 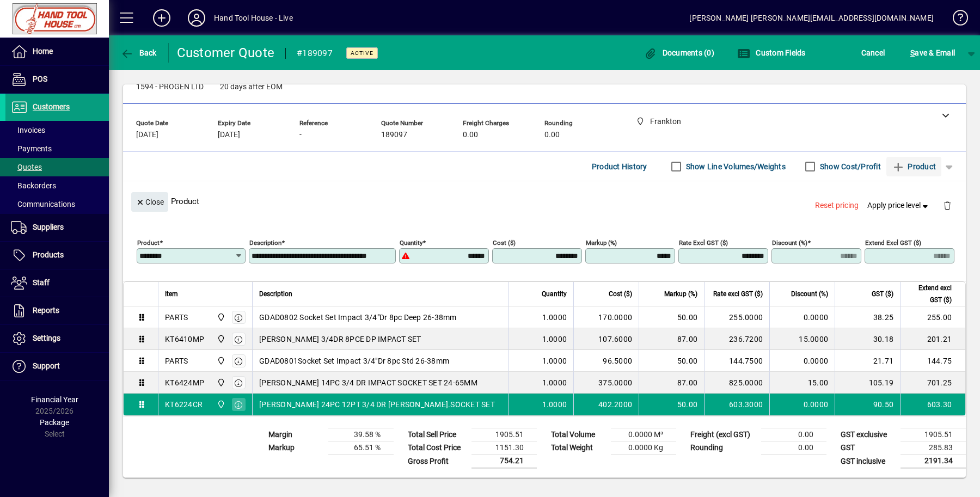 What do you see at coordinates (849, 167) in the screenshot?
I see `label: Show Cost/Profit` at bounding box center [849, 167].